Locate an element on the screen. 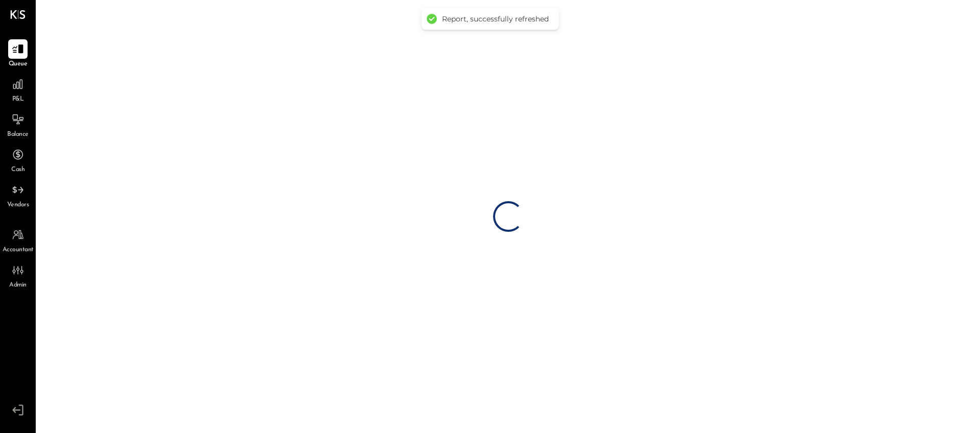  a: Accountant is located at coordinates (18, 240).